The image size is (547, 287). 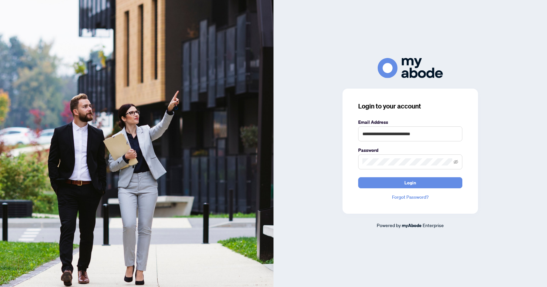 I want to click on button: Login, so click(x=410, y=183).